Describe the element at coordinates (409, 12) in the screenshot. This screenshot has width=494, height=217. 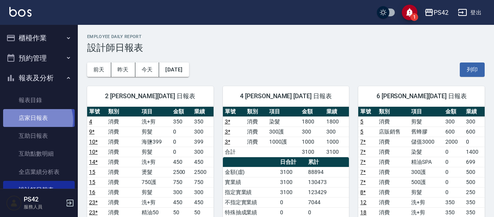
I see `button: save` at that location.